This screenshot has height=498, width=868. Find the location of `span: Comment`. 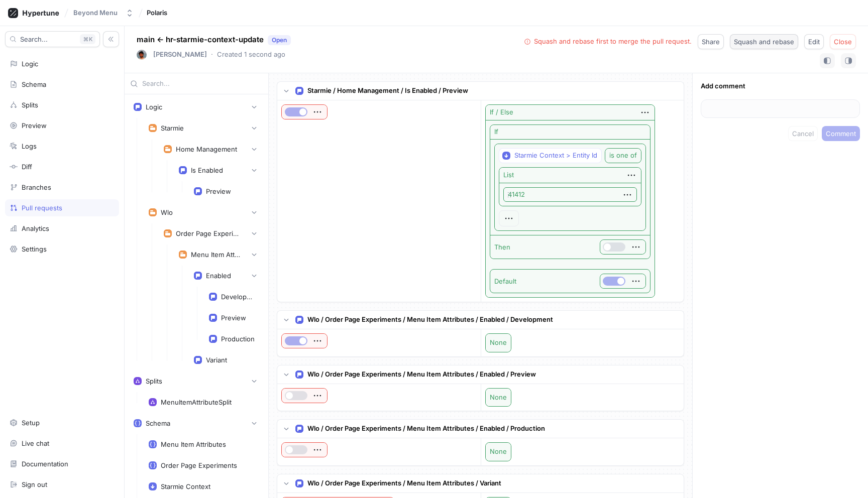

span: Comment is located at coordinates (841, 134).